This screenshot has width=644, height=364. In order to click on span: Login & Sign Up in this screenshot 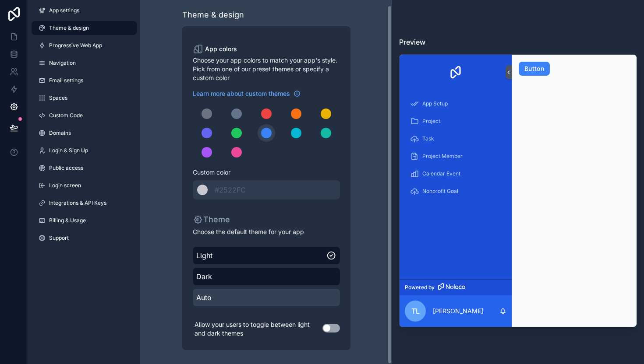, I will do `click(68, 151)`.